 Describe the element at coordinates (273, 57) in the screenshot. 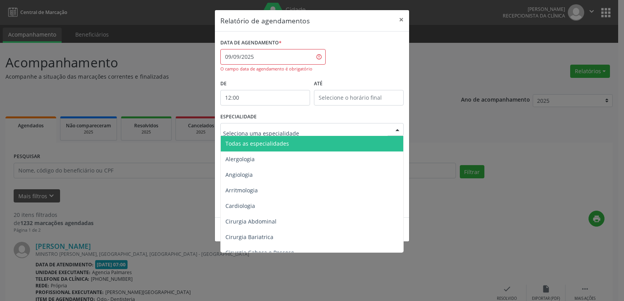

I see `input: Selecione uma data ou intervalo` at that location.